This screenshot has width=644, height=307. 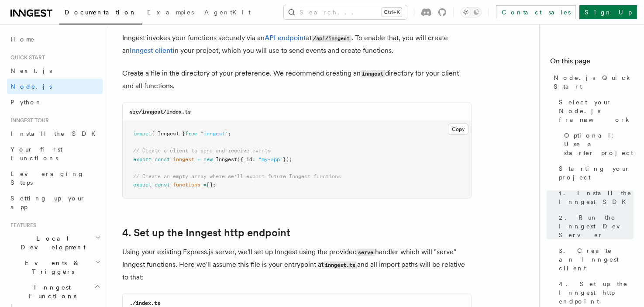 I want to click on span: functions, so click(x=186, y=185).